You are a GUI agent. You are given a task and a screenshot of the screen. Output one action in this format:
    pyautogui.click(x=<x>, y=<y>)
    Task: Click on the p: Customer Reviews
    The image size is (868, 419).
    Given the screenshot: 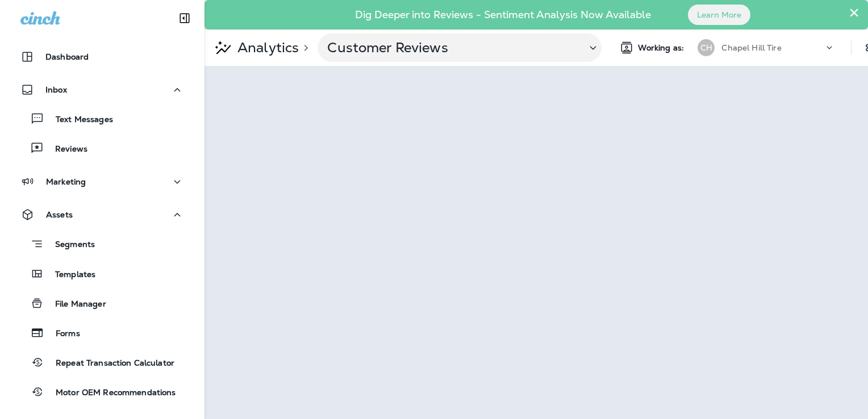 What is the action you would take?
    pyautogui.click(x=452, y=48)
    